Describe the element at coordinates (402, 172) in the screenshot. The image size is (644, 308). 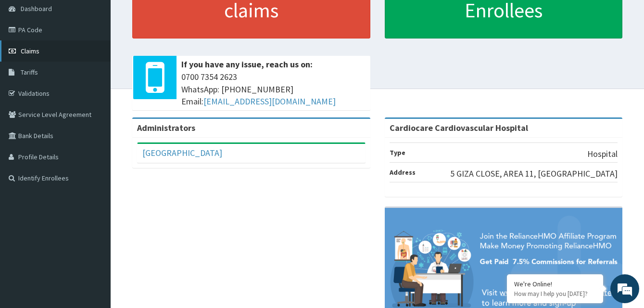
I see `b: Address` at that location.